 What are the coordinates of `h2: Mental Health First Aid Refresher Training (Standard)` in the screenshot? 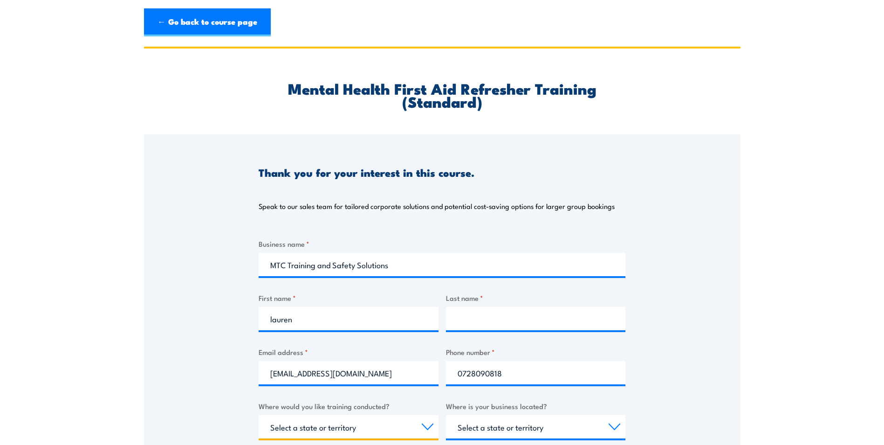 It's located at (442, 95).